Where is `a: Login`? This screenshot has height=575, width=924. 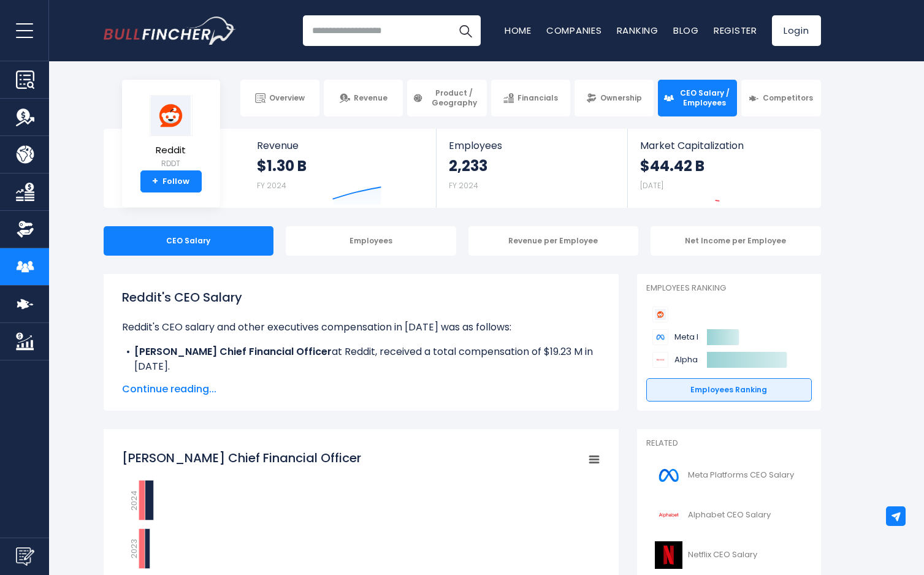 a: Login is located at coordinates (797, 31).